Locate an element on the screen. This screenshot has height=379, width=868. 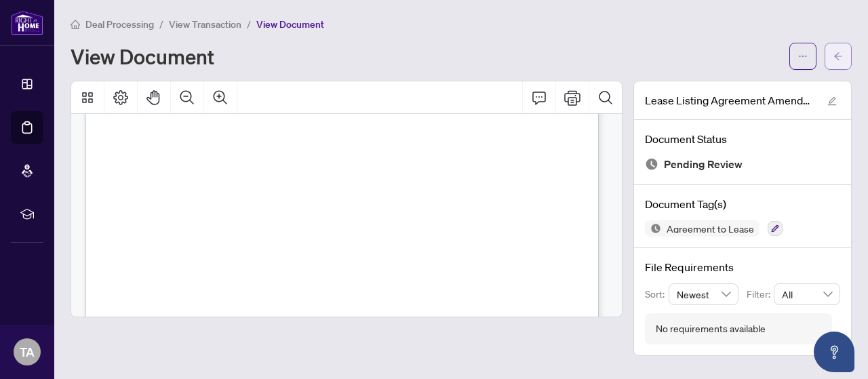
span: home is located at coordinates (75, 25).